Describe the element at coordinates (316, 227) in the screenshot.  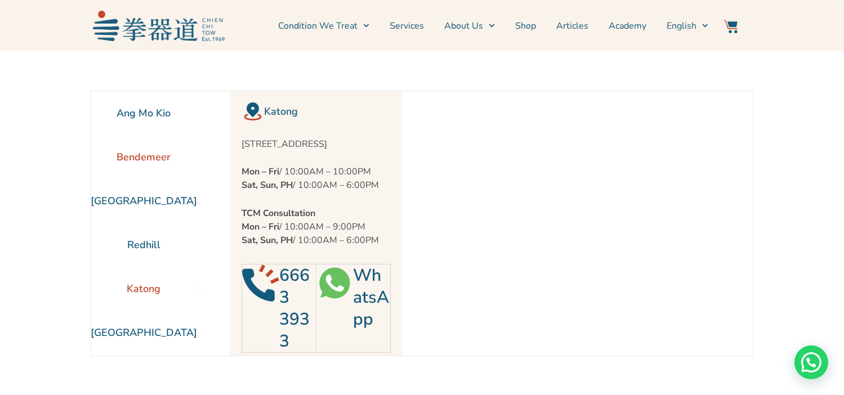
I see `p: / 10:00AM – 9:00PM / 10:00AM – 6:00PM` at that location.